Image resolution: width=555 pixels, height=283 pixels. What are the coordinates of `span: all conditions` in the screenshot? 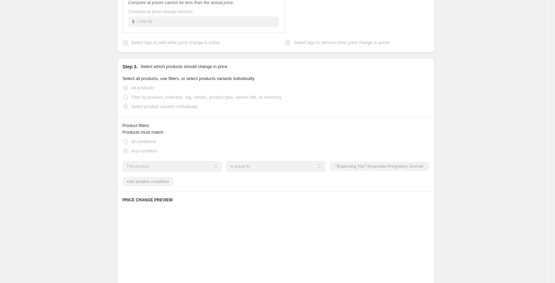 It's located at (144, 142).